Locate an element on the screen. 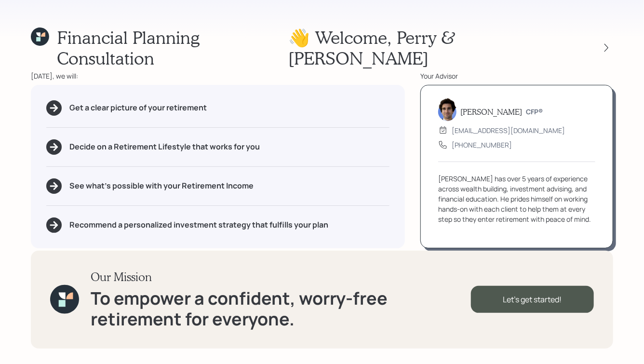 The image size is (644, 364). h5: Recommend a personalized investment strategy that fulfills your plan is located at coordinates (198, 225).